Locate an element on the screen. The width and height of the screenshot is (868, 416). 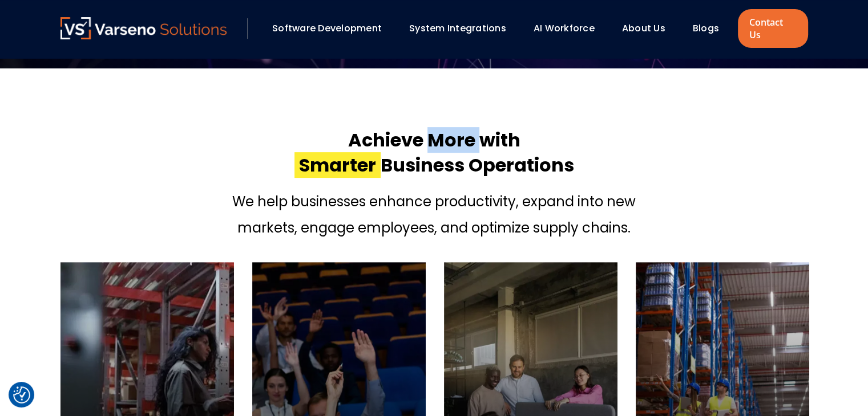
div: System Integrations is located at coordinates (463, 29).